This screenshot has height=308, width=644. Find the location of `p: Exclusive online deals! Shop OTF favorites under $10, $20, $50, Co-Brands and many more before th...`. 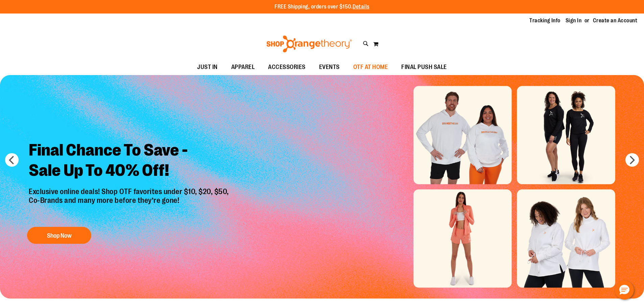

p: Exclusive online deals! Shop OTF favorites under $10, $20, $50, Co-Brands and many more before th... is located at coordinates (130, 204).